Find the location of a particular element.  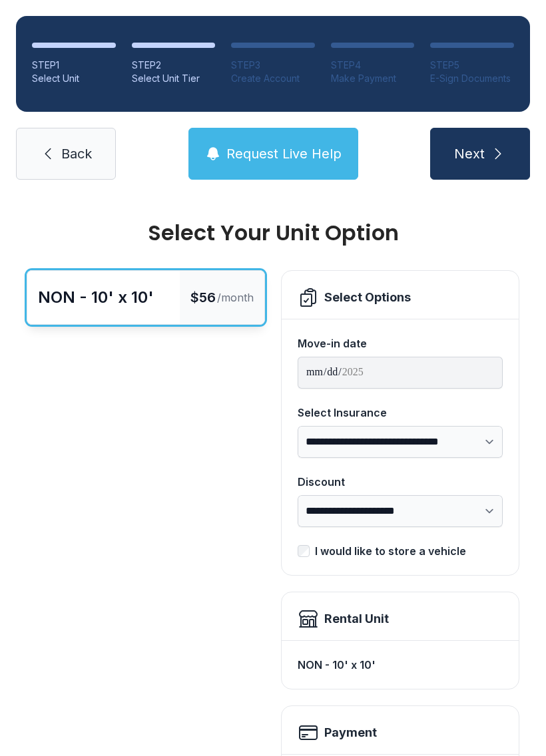

div: STEP 4 is located at coordinates (372, 66).